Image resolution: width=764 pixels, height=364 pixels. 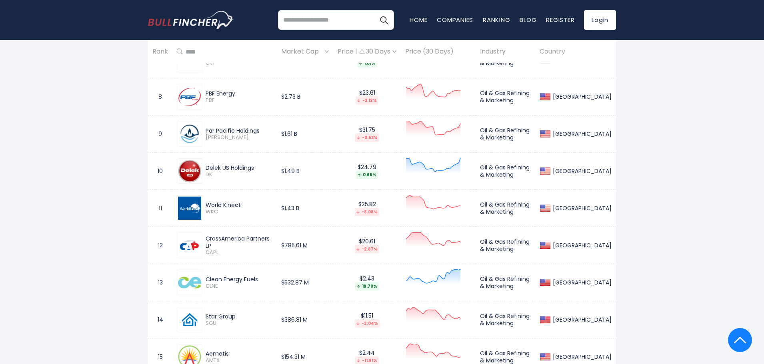 What do you see at coordinates (302, 52) in the screenshot?
I see `span: Market Cap` at bounding box center [302, 52].